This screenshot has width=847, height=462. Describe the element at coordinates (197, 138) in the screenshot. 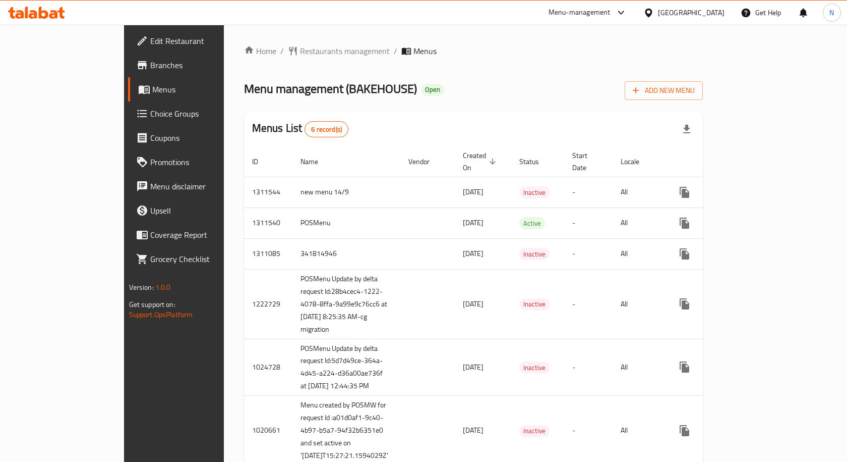

I see `a: Coupons` at that location.